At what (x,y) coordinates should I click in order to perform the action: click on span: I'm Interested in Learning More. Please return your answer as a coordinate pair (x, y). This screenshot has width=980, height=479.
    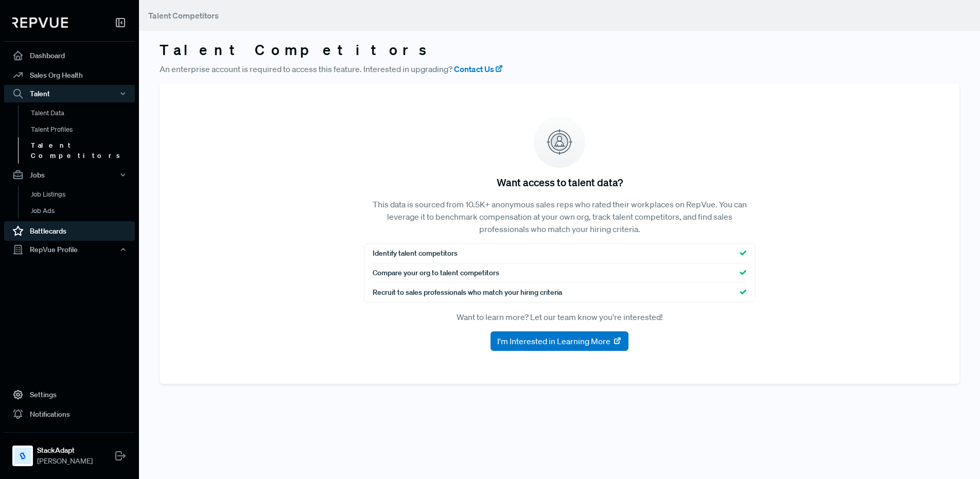
    Looking at the image, I should click on (554, 341).